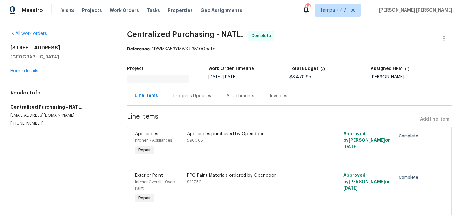 This screenshot has height=215, width=462. What do you see at coordinates (29, 34) in the screenshot?
I see `a: All work orders` at bounding box center [29, 34].